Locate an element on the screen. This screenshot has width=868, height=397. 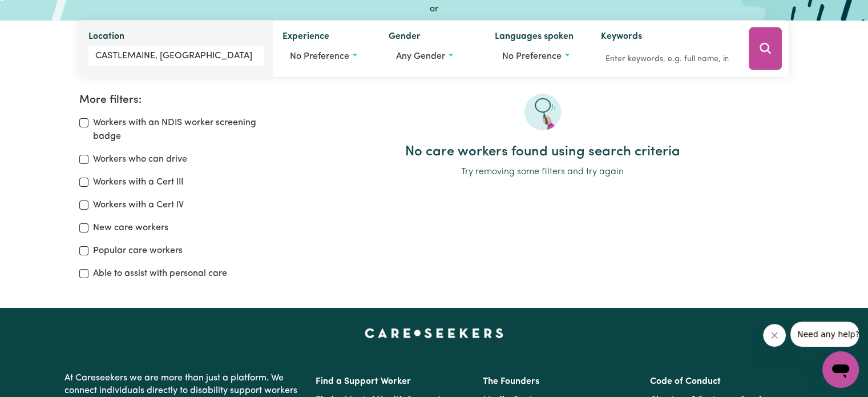
label: Workers with a Cert III is located at coordinates (138, 182).